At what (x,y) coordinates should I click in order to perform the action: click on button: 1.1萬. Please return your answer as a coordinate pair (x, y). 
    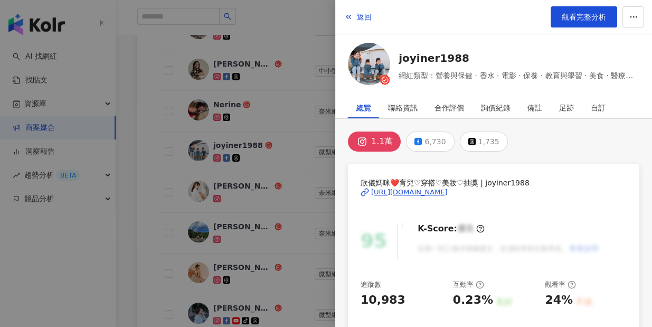
    Looking at the image, I should click on (375, 142).